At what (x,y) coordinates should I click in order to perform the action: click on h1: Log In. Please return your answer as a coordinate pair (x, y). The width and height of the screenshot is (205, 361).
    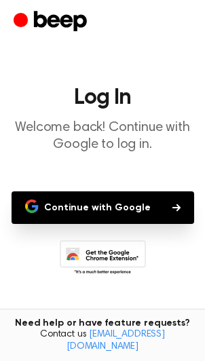
    Looking at the image, I should click on (102, 98).